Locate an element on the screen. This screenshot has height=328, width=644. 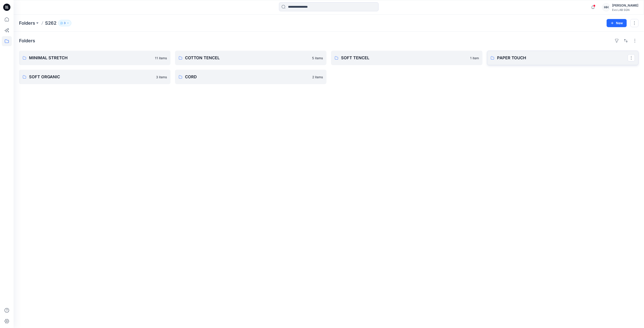
a: Folders is located at coordinates (27, 23).